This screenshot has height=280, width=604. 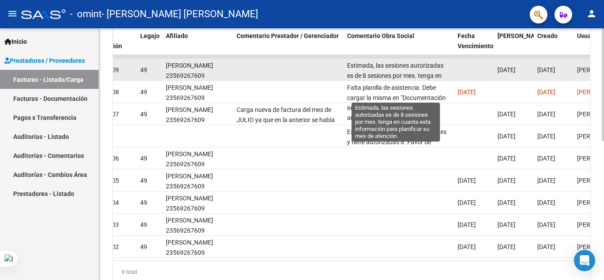 What do you see at coordinates (12, 14) in the screenshot?
I see `mat-icon: menu` at bounding box center [12, 14].